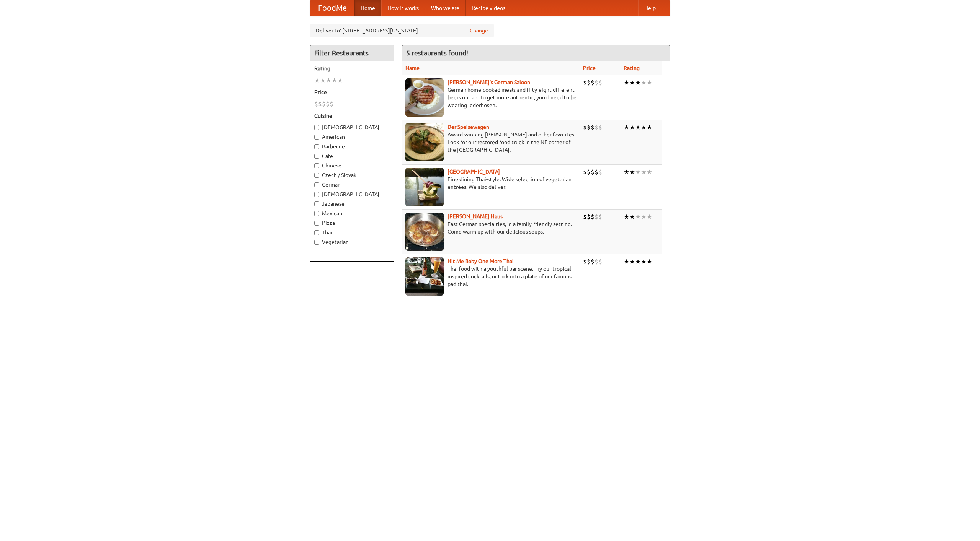 The width and height of the screenshot is (980, 541). I want to click on a: How it works, so click(403, 8).